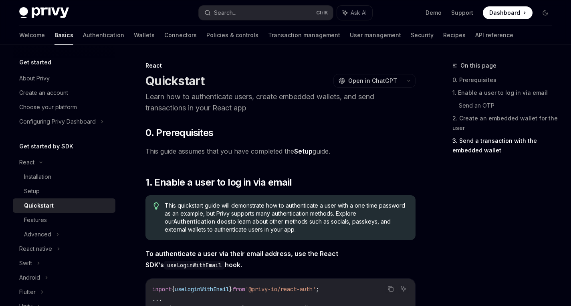 The width and height of the screenshot is (571, 306). Describe the element at coordinates (422, 35) in the screenshot. I see `a: Security` at that location.